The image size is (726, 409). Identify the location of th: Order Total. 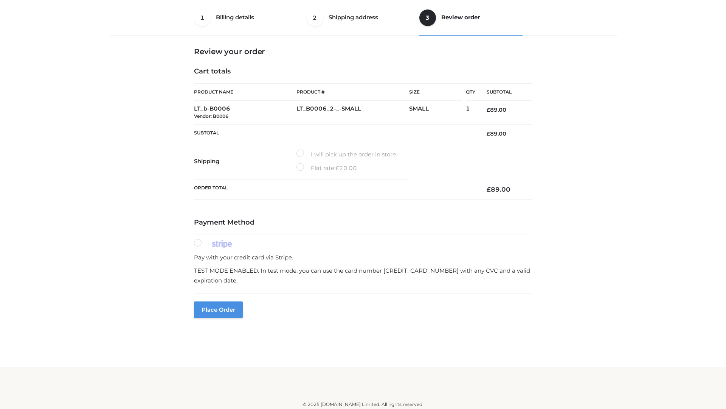
(335, 189).